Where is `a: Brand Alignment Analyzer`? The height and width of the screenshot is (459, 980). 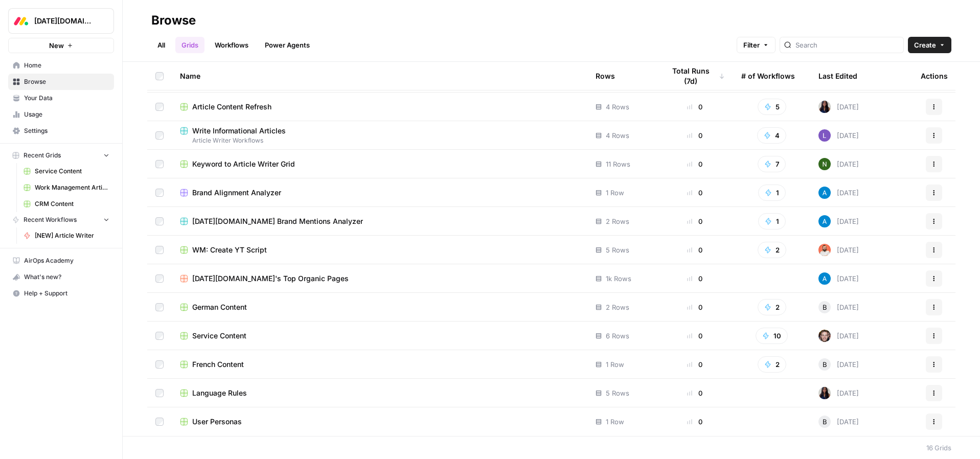
a: Brand Alignment Analyzer is located at coordinates (379, 193).